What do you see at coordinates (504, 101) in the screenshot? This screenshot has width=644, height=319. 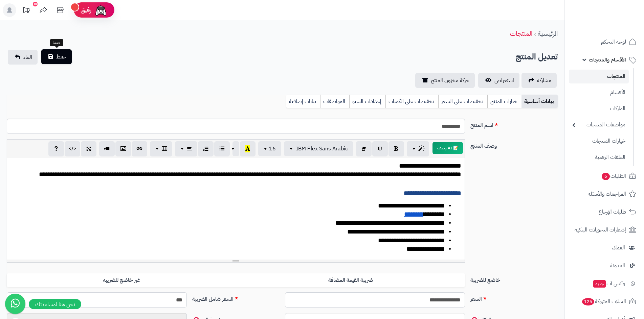 I see `a: خيارات المنتج` at bounding box center [504, 101].